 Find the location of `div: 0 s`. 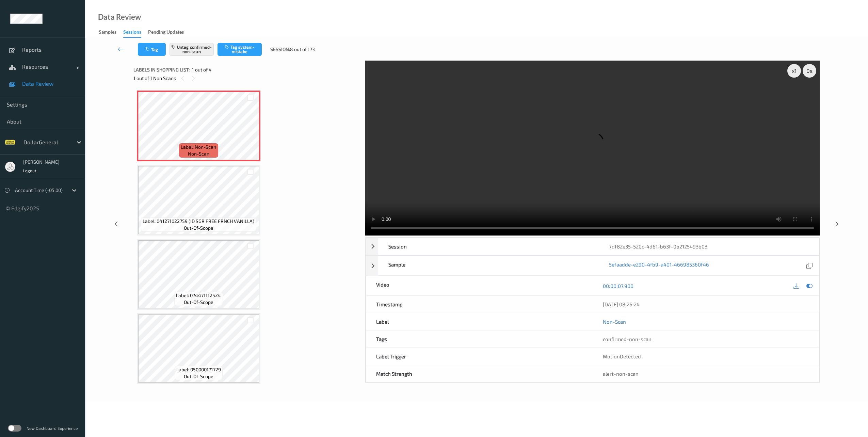

div: 0 s is located at coordinates (810, 71).